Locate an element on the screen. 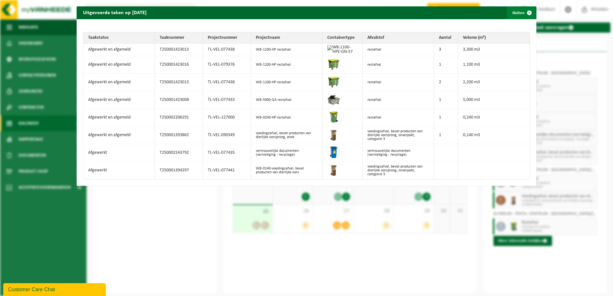 This screenshot has height=296, width=613. button: Sluiten is located at coordinates (521, 13).